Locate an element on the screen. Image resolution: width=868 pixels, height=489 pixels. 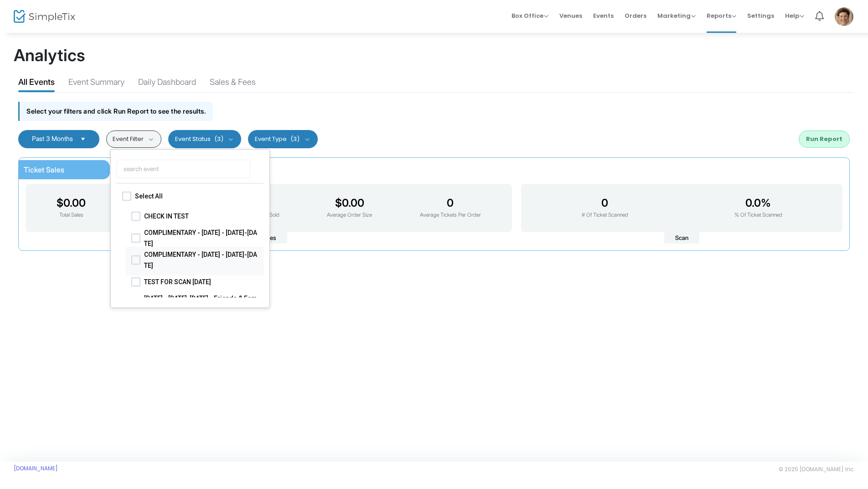
h1: Analytics is located at coordinates (434, 55).